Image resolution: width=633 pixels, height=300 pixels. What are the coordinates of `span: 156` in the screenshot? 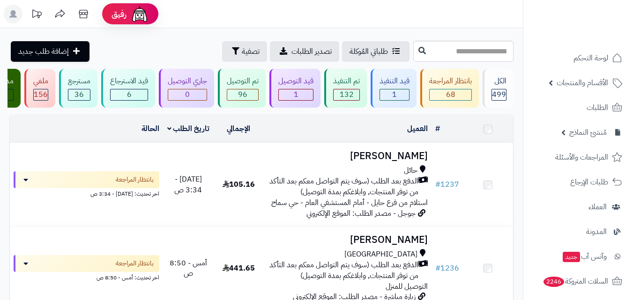 It's located at (41, 95).